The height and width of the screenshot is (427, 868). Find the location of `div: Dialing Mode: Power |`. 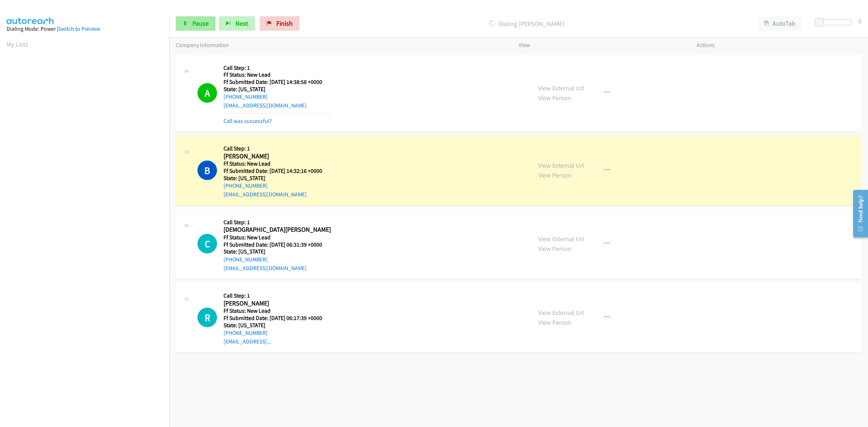

div: Dialing Mode: Power | is located at coordinates (85, 29).